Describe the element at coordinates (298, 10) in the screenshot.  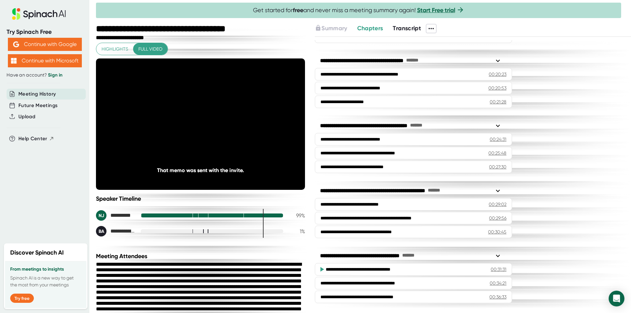
I see `b: free` at that location.